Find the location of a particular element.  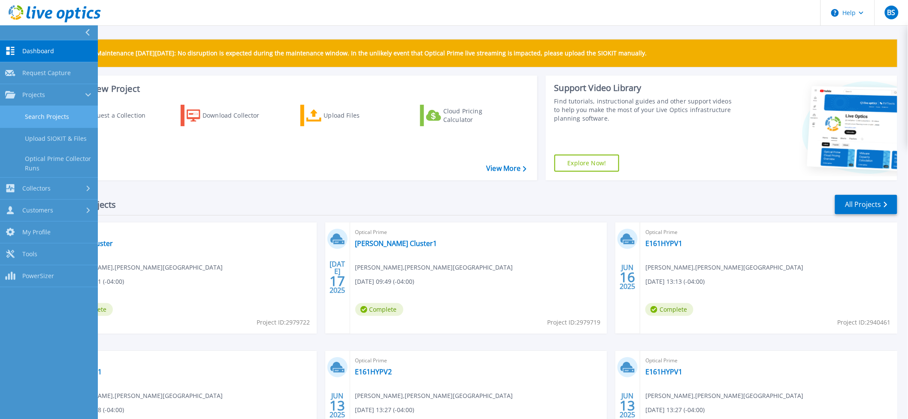

div: Support Video Library is located at coordinates (644, 88).